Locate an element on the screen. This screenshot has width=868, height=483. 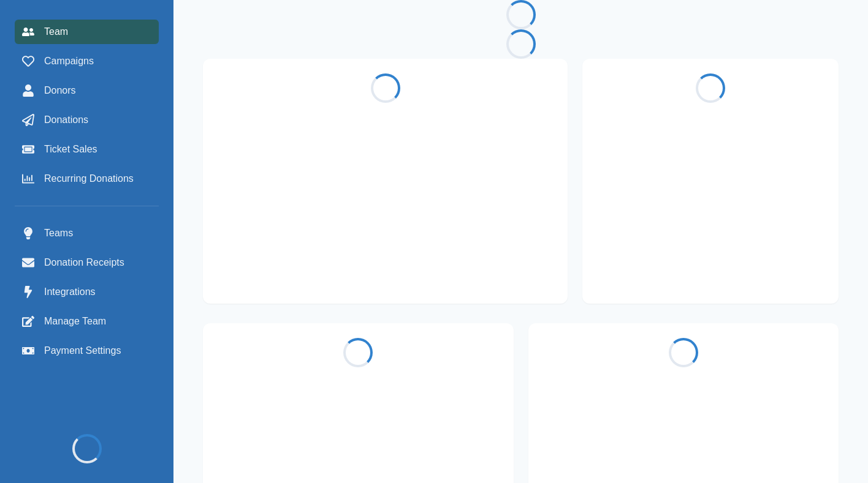
a: Donors is located at coordinates (87, 90).